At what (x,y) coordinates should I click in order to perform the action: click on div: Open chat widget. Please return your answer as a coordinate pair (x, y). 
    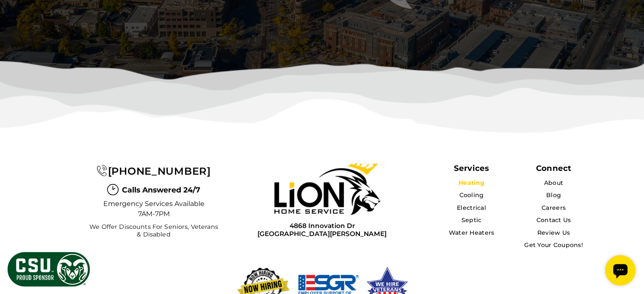
    Looking at the image, I should click on (19, 19).